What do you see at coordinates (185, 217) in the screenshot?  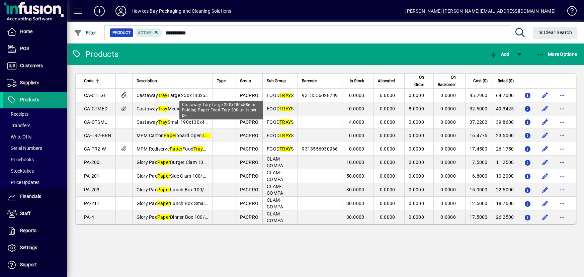 I see `span: Glory Pac Dinner Box 100/Slv 1000/Ctn` at bounding box center [185, 217].